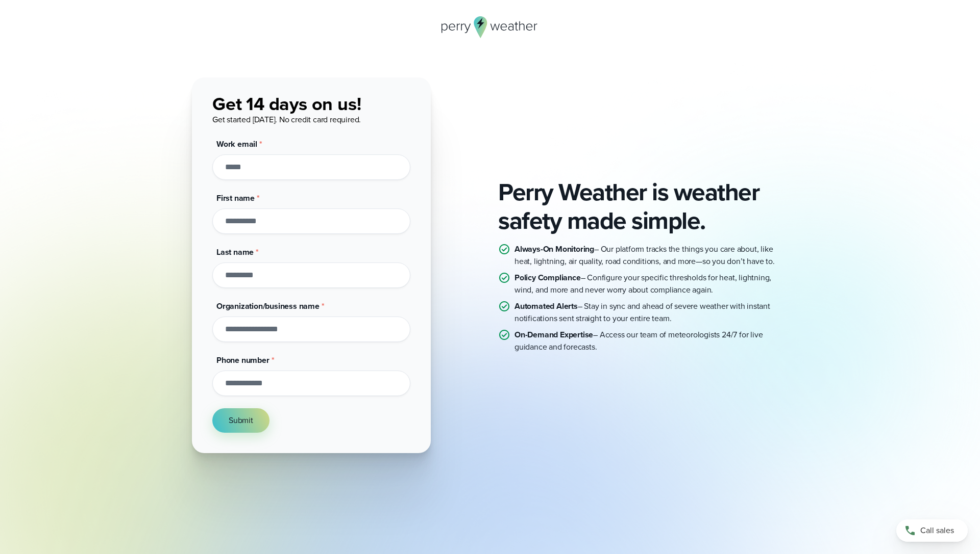 This screenshot has height=554, width=980. Describe the element at coordinates (241, 421) in the screenshot. I see `button: Submit` at that location.